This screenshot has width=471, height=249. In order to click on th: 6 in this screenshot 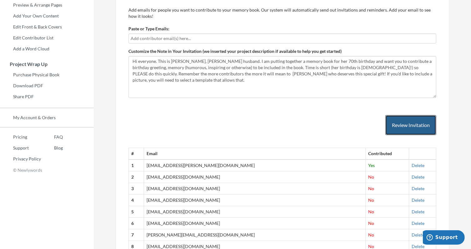, I will do `click(136, 223)`.